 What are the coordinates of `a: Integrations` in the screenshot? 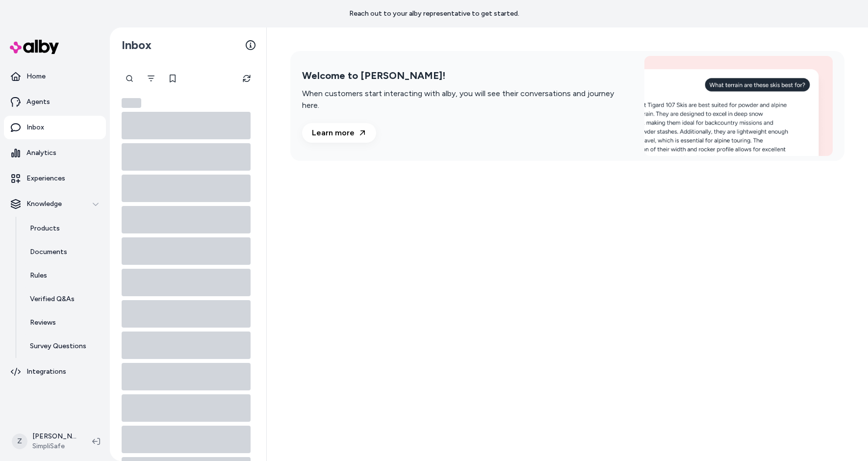 It's located at (55, 372).